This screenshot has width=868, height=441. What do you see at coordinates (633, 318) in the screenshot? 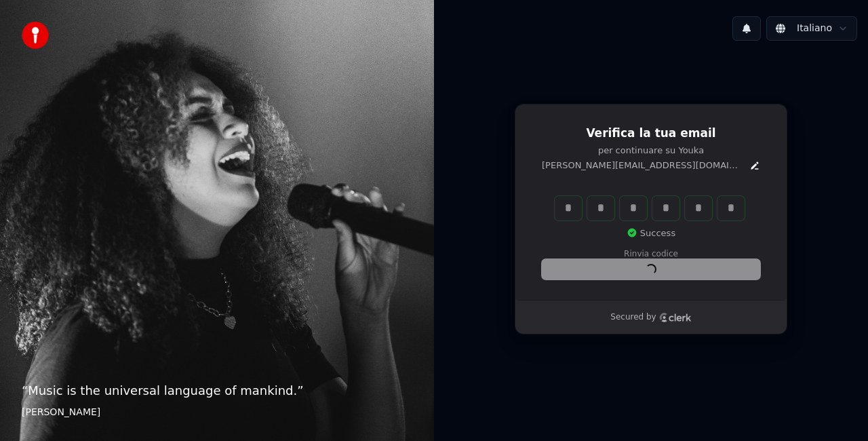
I see `p: Secured by` at bounding box center [633, 318].